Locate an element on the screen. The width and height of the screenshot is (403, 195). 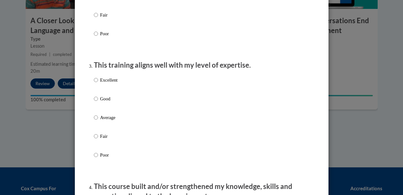
p: Good is located at coordinates (109, 99).